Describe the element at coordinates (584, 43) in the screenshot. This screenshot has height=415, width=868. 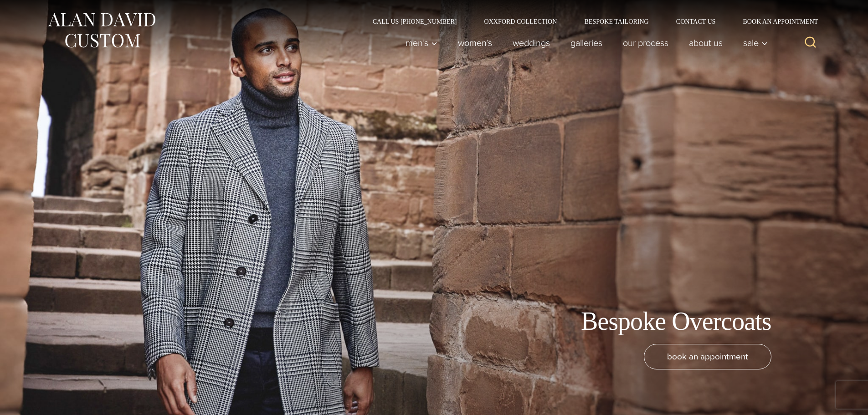
I see `nav: Primary Navigation` at that location.